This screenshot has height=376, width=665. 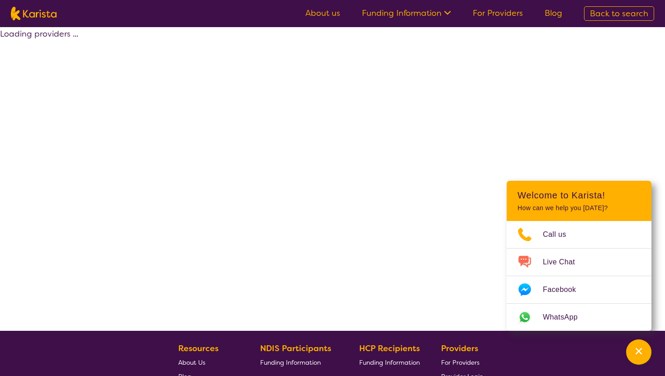 I want to click on b: NDIS Participants, so click(x=295, y=349).